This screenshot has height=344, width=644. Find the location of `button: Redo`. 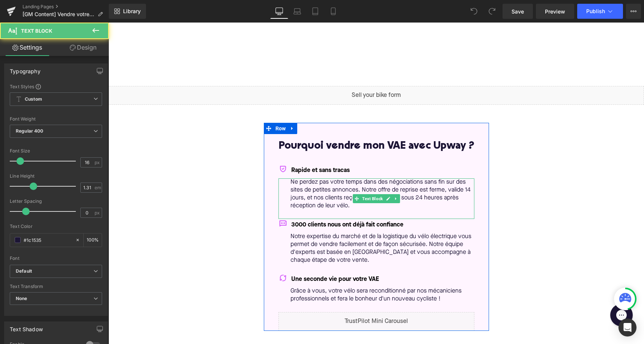

button: Redo is located at coordinates (492, 11).